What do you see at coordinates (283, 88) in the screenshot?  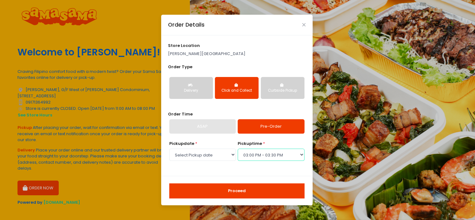 I see `button: Curbside Pickup` at bounding box center [283, 88].